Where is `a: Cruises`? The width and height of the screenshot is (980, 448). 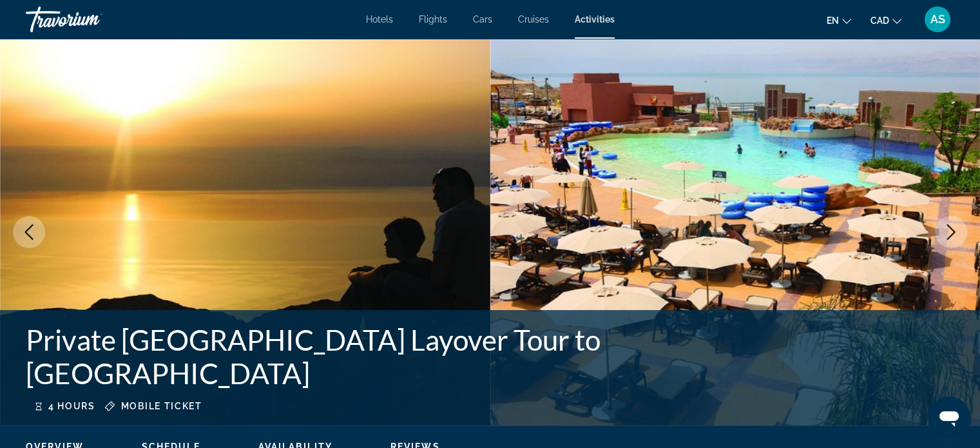 a: Cruises is located at coordinates (533, 19).